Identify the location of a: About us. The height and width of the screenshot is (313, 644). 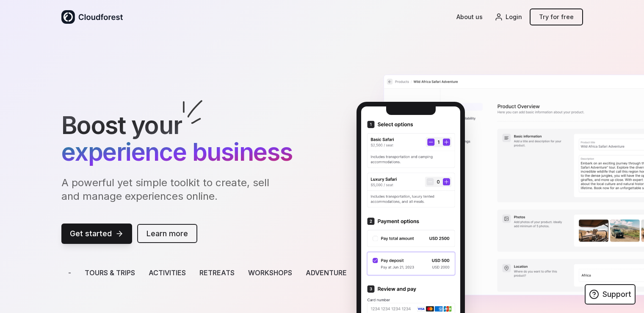
(470, 17).